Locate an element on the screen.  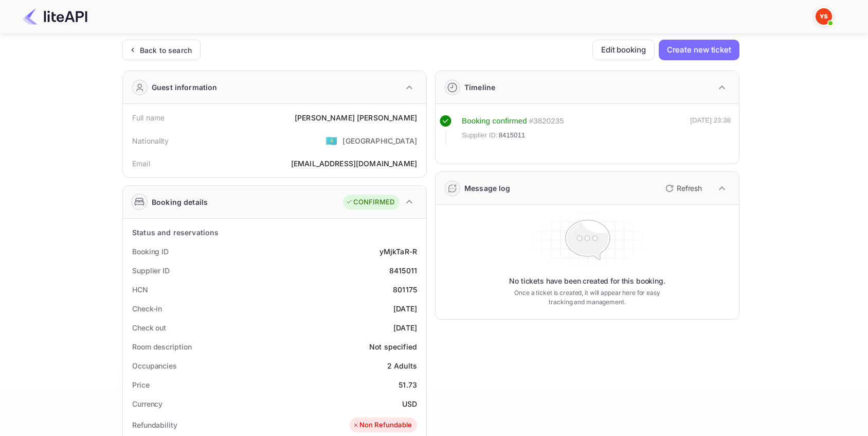
div: yMjkTaR-R is located at coordinates (398, 251).